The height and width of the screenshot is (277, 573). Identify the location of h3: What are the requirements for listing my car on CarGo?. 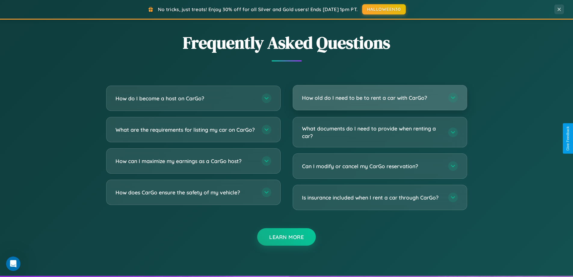
(186, 129).